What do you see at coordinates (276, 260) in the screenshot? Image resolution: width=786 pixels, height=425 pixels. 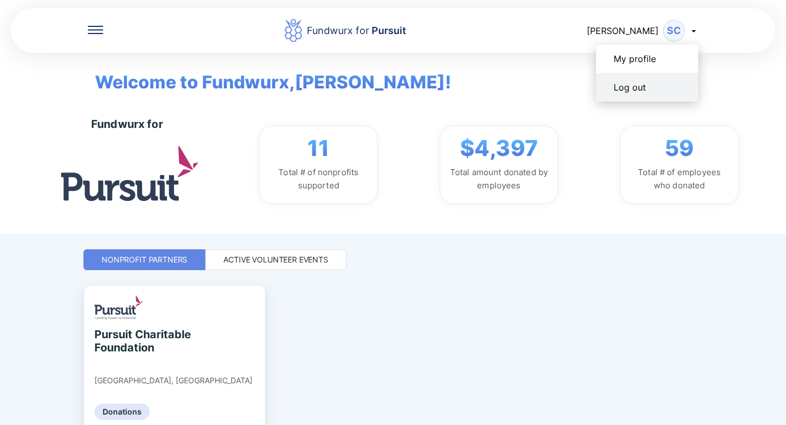 I see `div: Active Volunteer Events` at bounding box center [276, 260].